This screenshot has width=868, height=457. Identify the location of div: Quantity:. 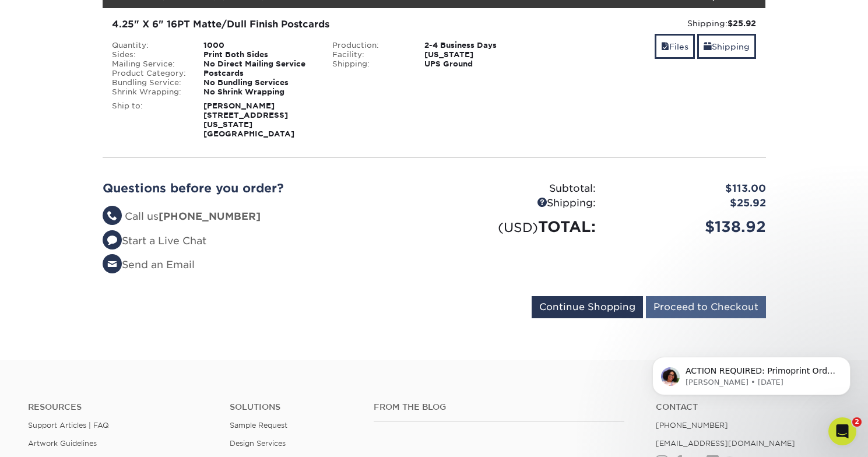
(149, 45).